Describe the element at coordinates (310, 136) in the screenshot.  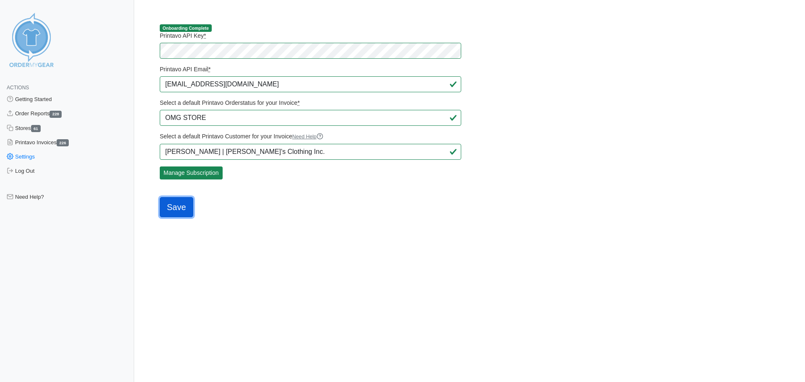
I see `label: Select a default Printavo Customer for your Invoice` at that location.